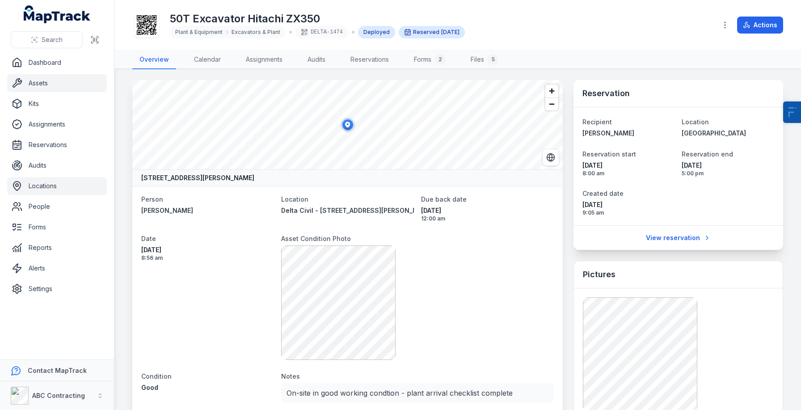 The image size is (801, 410). I want to click on span: Good, so click(150, 387).